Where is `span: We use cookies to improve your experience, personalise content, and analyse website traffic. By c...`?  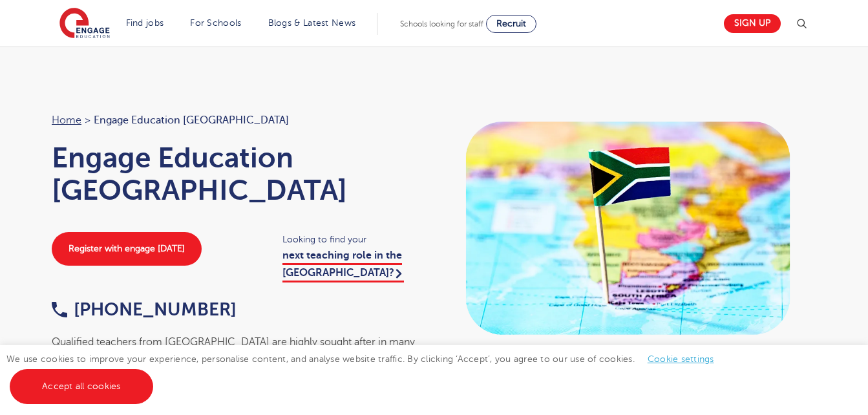 span: We use cookies to improve your experience, personalise content, and analyse website traffic. By c... is located at coordinates (367, 372).